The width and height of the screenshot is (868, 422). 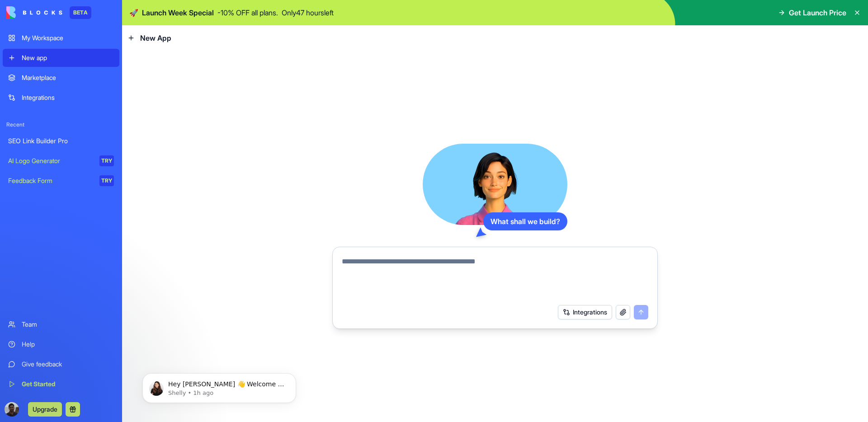 What do you see at coordinates (68, 98) in the screenshot?
I see `div: Integrations` at bounding box center [68, 98].